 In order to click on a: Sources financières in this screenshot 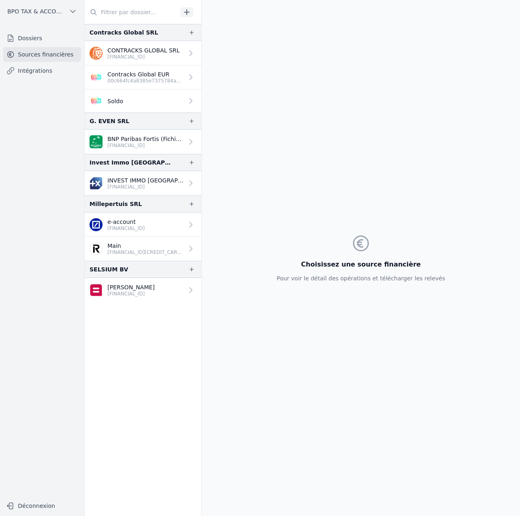, I will do `click(42, 54)`.